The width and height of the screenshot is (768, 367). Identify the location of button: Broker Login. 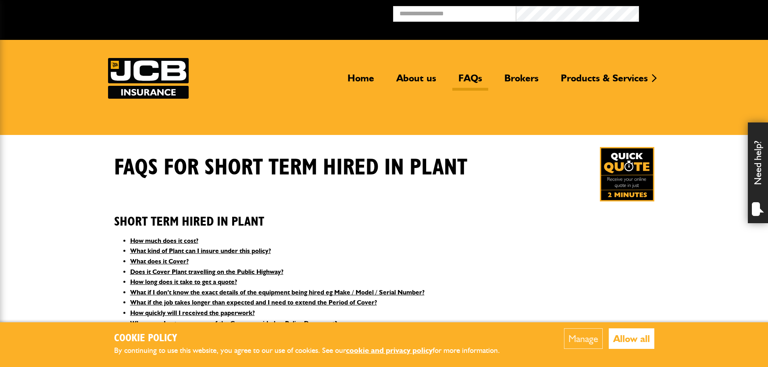
(700, 12).